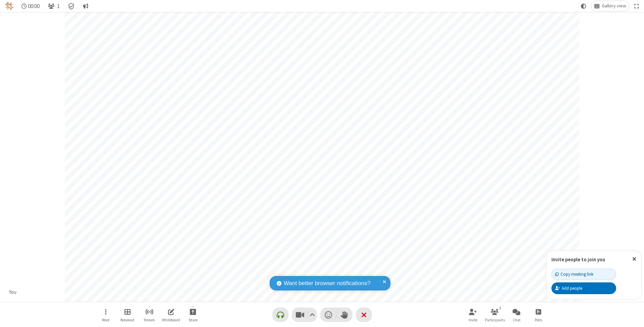 Image resolution: width=644 pixels, height=327 pixels. I want to click on div: Timer, so click(30, 6).